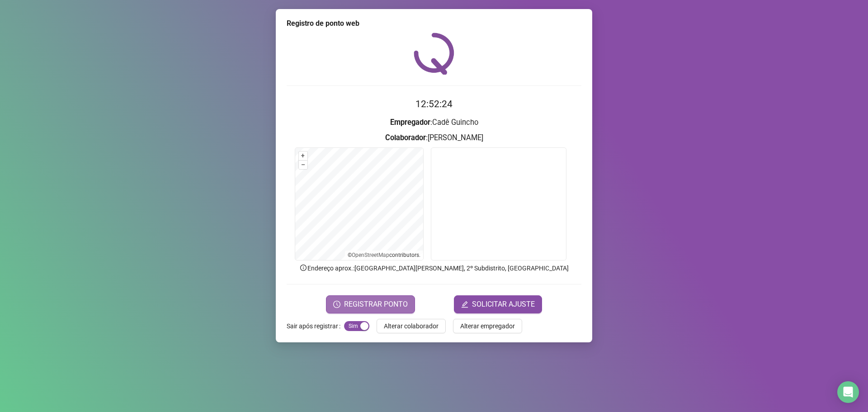  Describe the element at coordinates (315, 326) in the screenshot. I see `label: Sair após registrar` at that location.